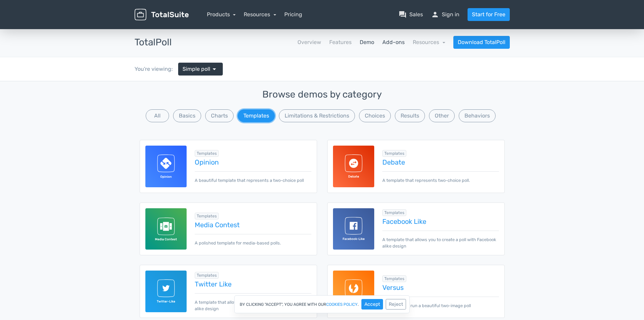 The image size is (644, 320). I want to click on button: Charts, so click(219, 116).